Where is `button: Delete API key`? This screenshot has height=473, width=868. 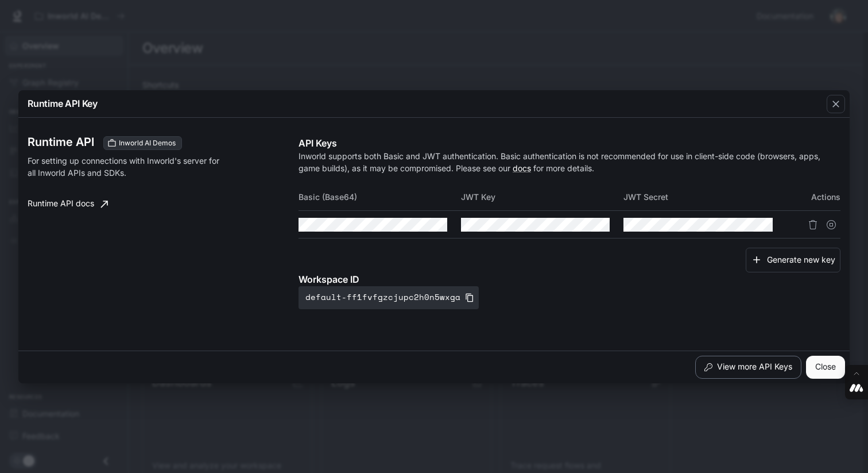
button: Delete API key is located at coordinates (812, 224).